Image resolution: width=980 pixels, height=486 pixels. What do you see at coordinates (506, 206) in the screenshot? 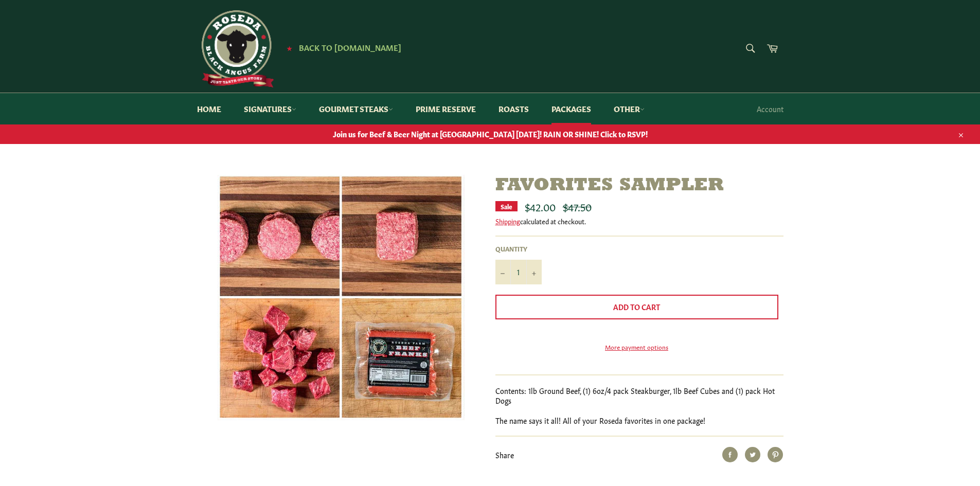
I see `div: Sale` at bounding box center [506, 206].